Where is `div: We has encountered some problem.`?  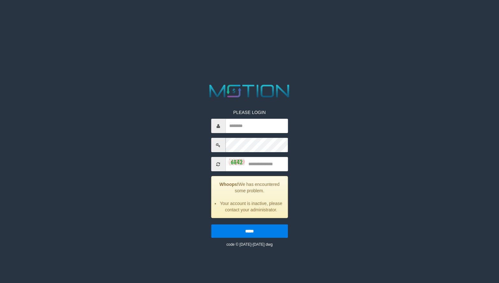
div: We has encountered some problem. is located at coordinates (249, 197).